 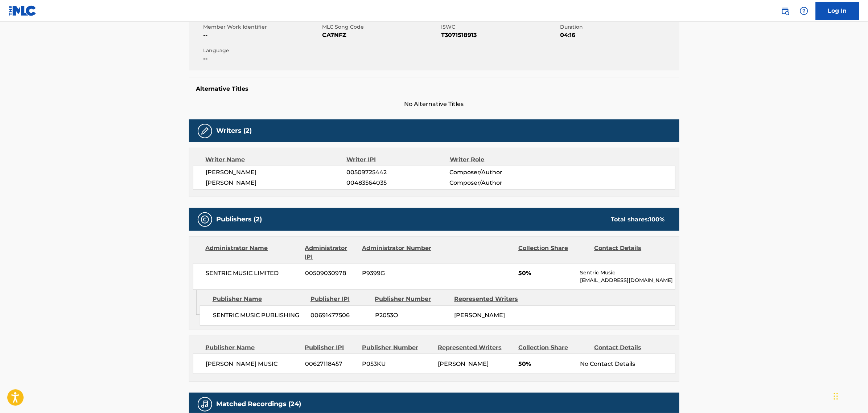 What do you see at coordinates (398, 183) in the screenshot?
I see `span: 00483564035` at bounding box center [398, 183].